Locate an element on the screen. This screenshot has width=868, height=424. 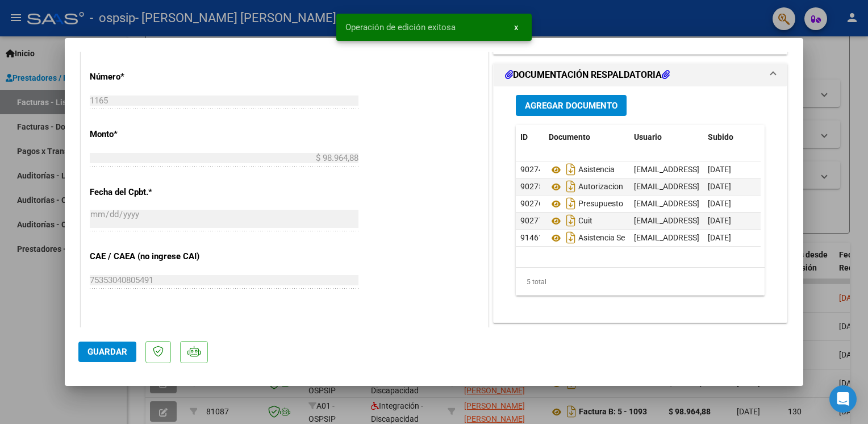
div: Open Intercom Messenger is located at coordinates (843, 399).